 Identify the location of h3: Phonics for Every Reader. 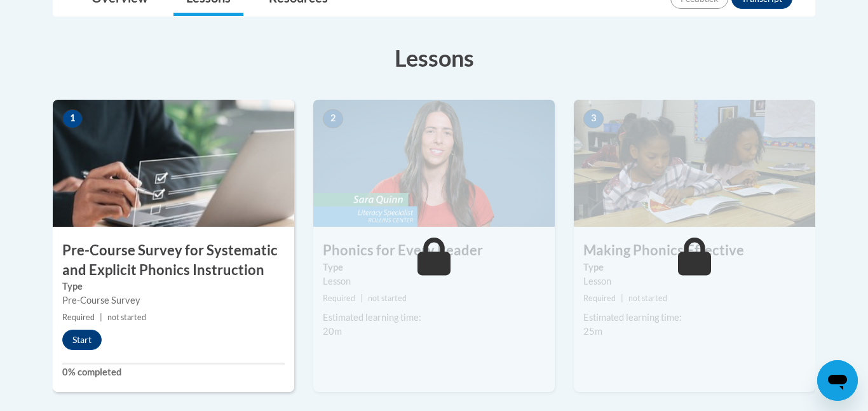
(434, 251).